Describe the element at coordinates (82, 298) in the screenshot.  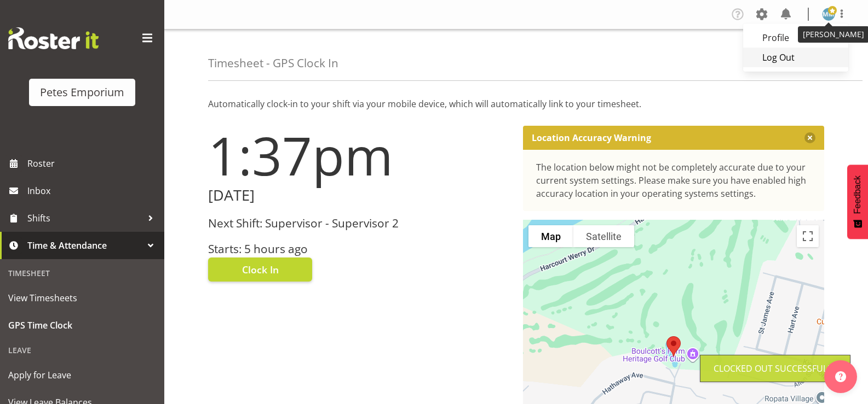
I see `a: View Timesheets` at that location.